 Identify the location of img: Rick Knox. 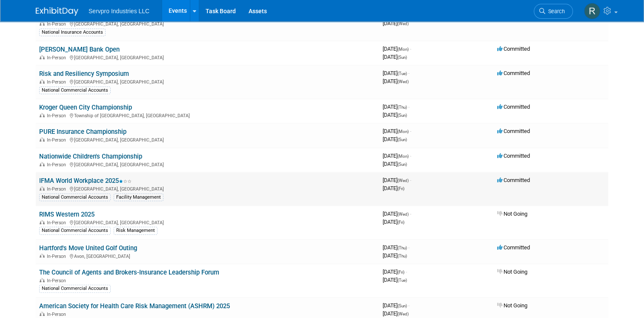
(592, 11).